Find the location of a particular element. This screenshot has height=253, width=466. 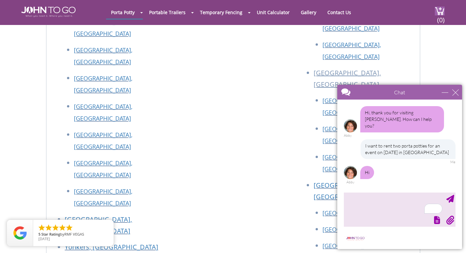

span: (0) is located at coordinates (441, 17).